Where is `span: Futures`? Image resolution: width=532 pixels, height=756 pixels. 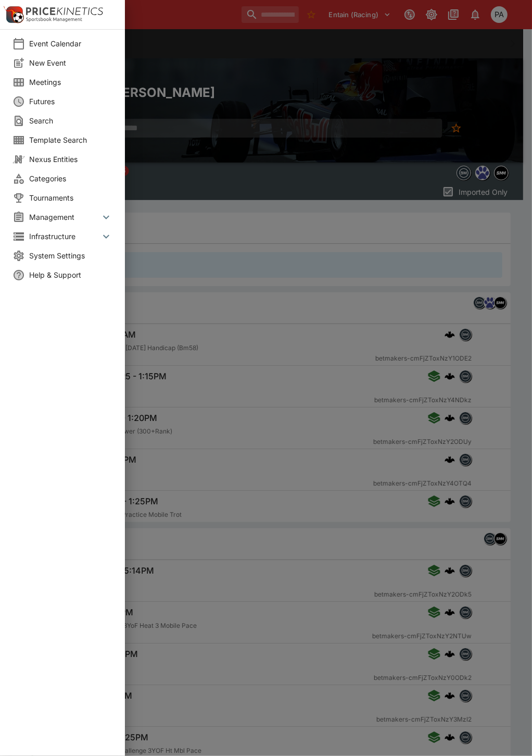 span: Futures is located at coordinates (71, 101).